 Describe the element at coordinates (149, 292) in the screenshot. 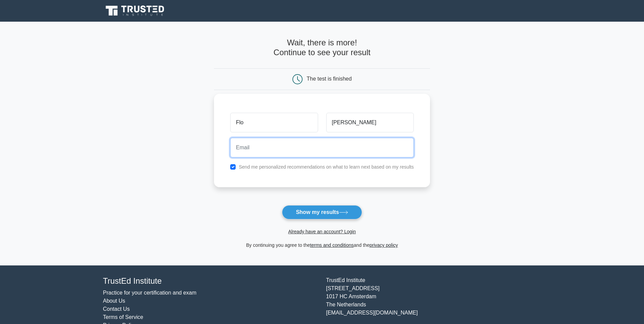

I see `a: Practice for your certification and exam` at that location.